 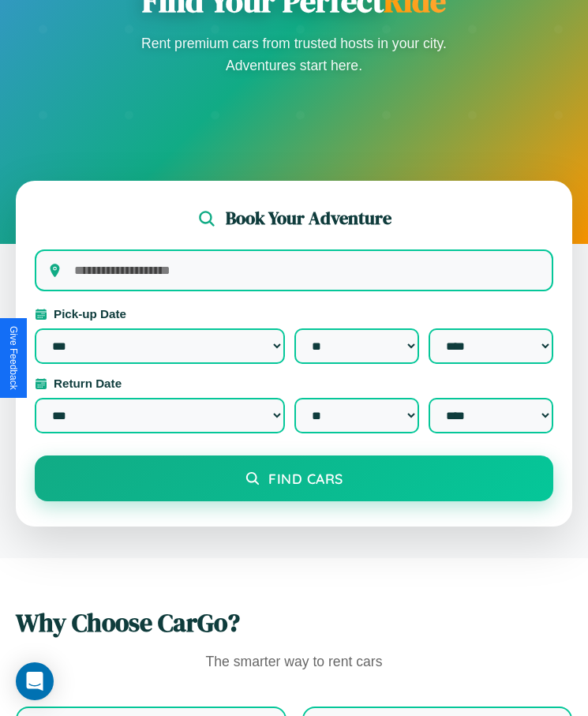 What do you see at coordinates (294, 623) in the screenshot?
I see `h2: Why Choose CarGo?` at bounding box center [294, 623].